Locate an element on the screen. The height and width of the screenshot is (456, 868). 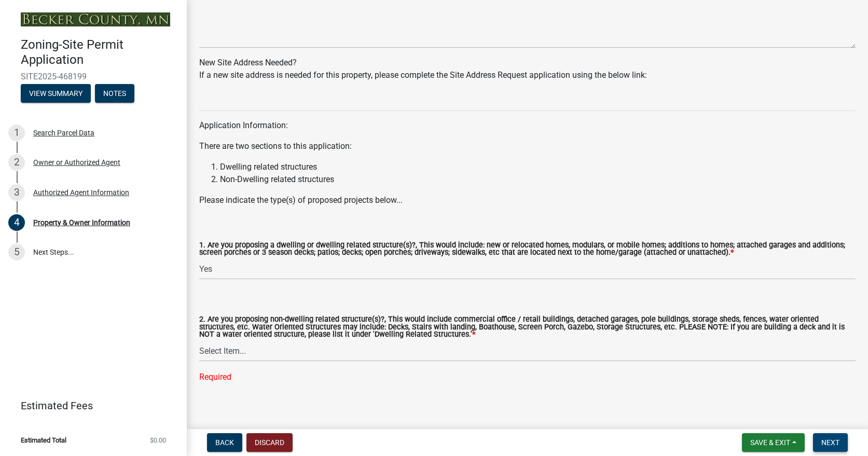
div: 2 is located at coordinates (16, 162).